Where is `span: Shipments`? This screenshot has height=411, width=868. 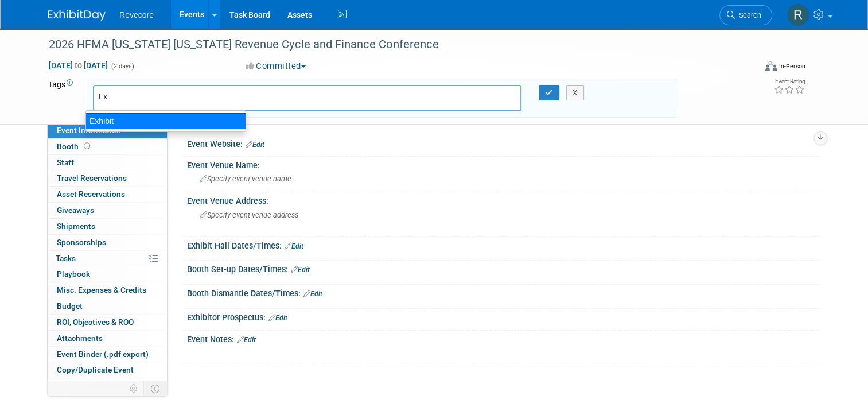
span: Shipments is located at coordinates (76, 226).